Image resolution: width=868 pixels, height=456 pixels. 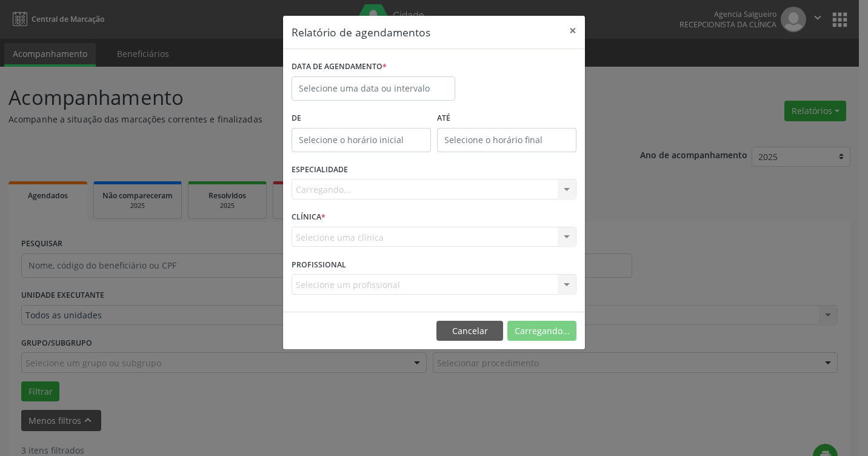 I want to click on label: CLÍNICA, so click(x=309, y=217).